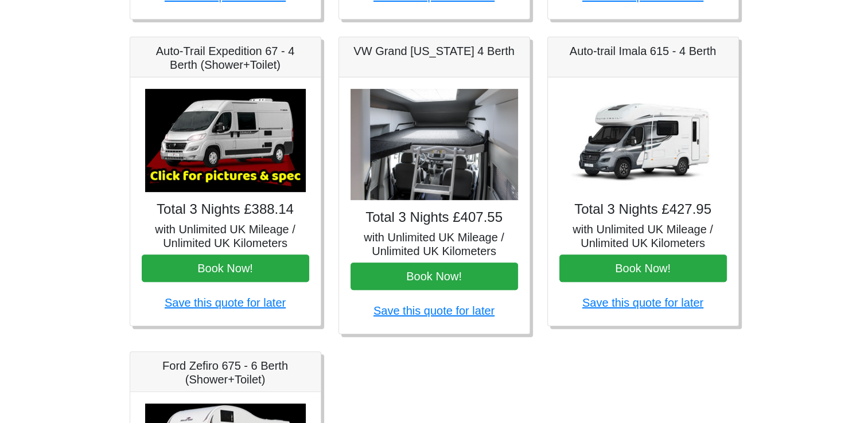 Image resolution: width=868 pixels, height=423 pixels. What do you see at coordinates (643, 209) in the screenshot?
I see `h4: Total 3 Nights £427.95` at bounding box center [643, 209].